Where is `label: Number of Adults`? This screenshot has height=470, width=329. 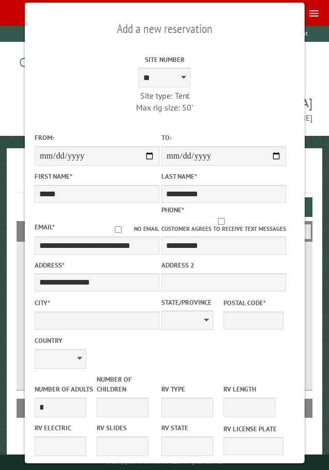
label: Number of Adults is located at coordinates (65, 389).